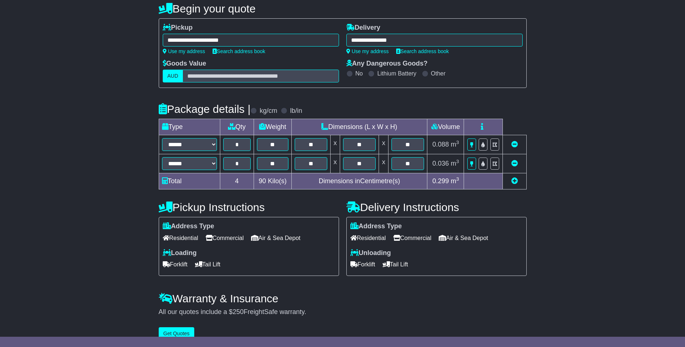  Describe the element at coordinates (273, 127) in the screenshot. I see `td: Weight` at that location.